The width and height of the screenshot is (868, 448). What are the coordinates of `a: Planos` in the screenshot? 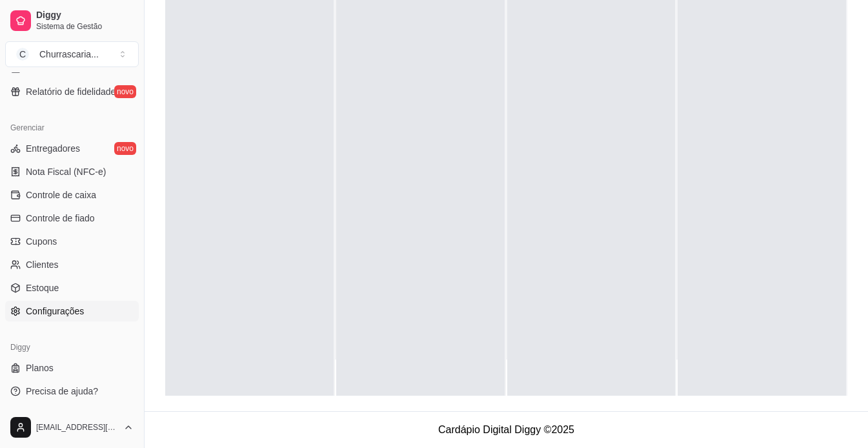 It's located at (72, 368).